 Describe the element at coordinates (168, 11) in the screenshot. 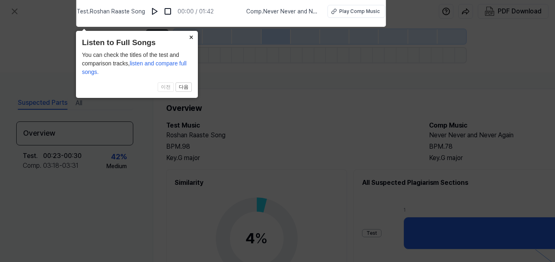

I see `img: stop` at that location.